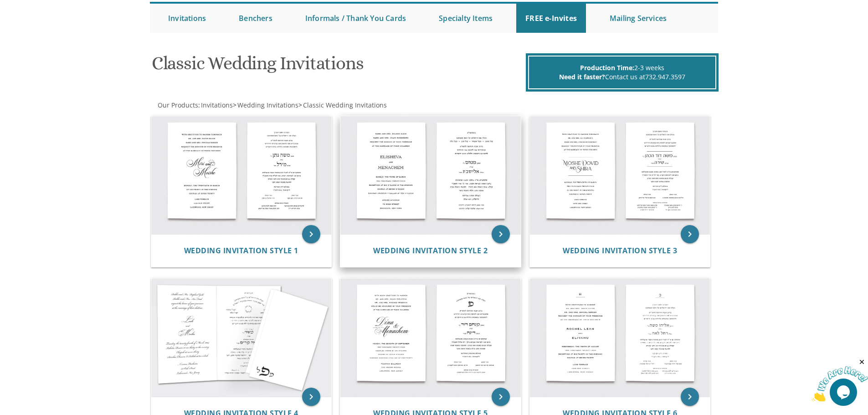  What do you see at coordinates (551, 18) in the screenshot?
I see `a: FREE e-Invites` at bounding box center [551, 18].